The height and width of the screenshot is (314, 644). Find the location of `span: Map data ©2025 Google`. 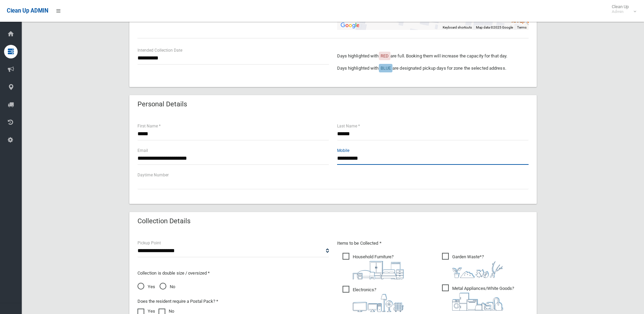

span: Map data ©2025 Google is located at coordinates (494, 27).